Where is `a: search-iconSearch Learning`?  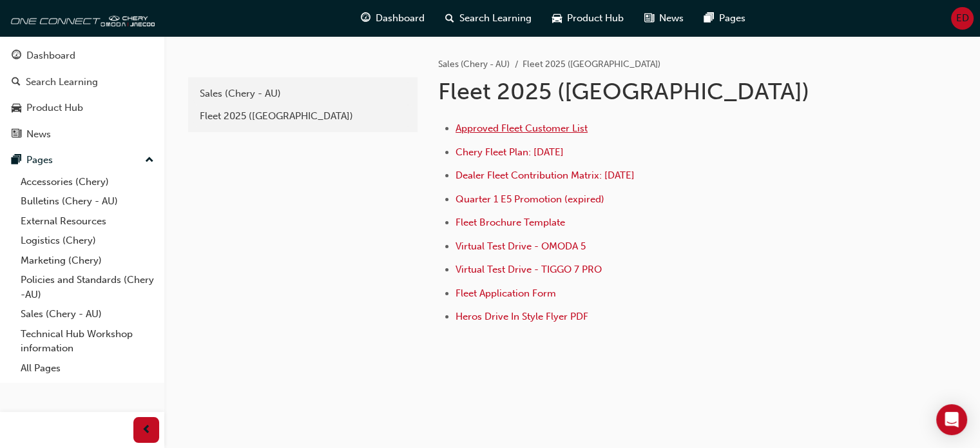
a: search-iconSearch Learning is located at coordinates (489, 18).